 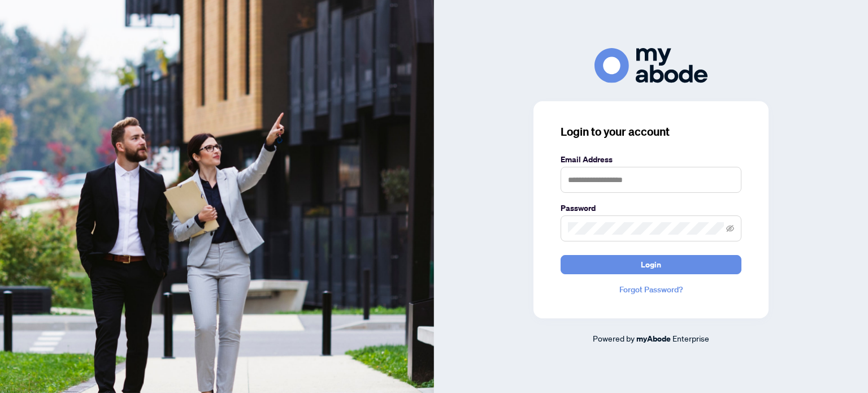 I want to click on a: myAbode, so click(x=653, y=339).